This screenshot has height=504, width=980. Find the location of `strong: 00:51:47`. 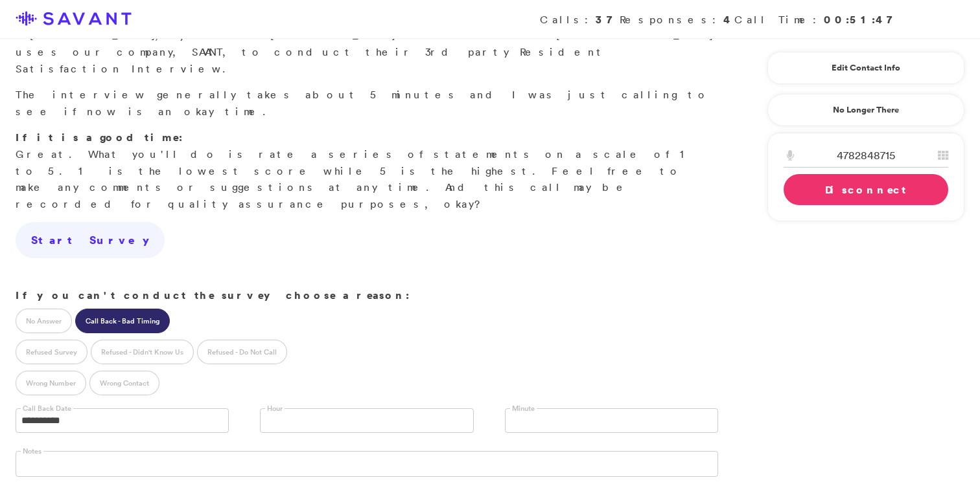

strong: 00:51:47 is located at coordinates (861, 19).